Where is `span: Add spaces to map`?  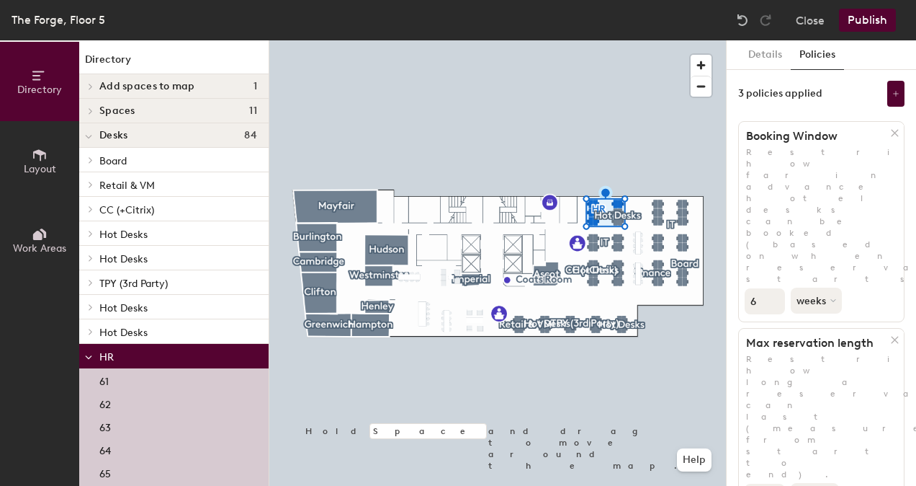 span: Add spaces to map is located at coordinates (147, 86).